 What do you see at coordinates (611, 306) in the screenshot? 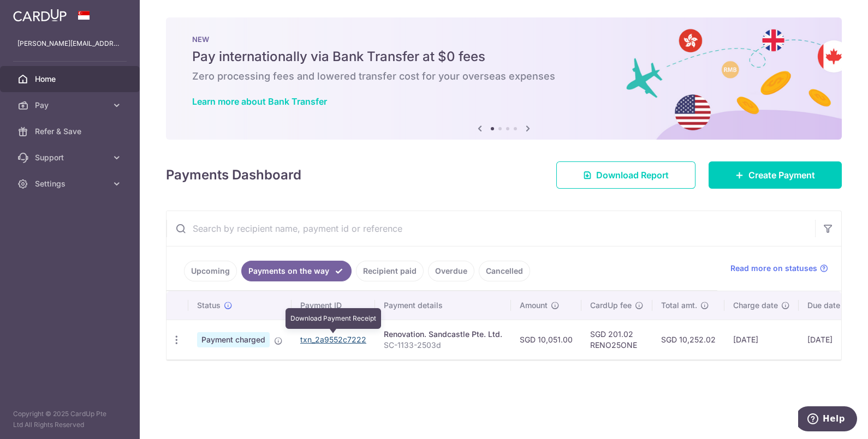
I see `span: CardUp fee` at bounding box center [611, 306].